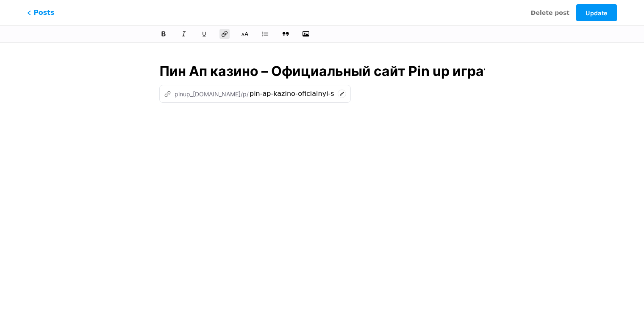 This screenshot has height=334, width=644. I want to click on button: Update, so click(596, 13).